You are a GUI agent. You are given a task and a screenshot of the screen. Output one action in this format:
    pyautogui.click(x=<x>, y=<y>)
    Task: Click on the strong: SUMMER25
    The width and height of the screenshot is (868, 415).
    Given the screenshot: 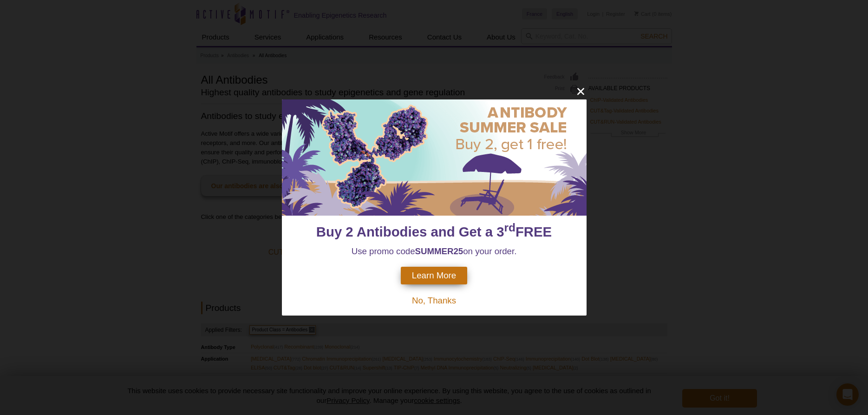 What is the action you would take?
    pyautogui.click(x=440, y=251)
    